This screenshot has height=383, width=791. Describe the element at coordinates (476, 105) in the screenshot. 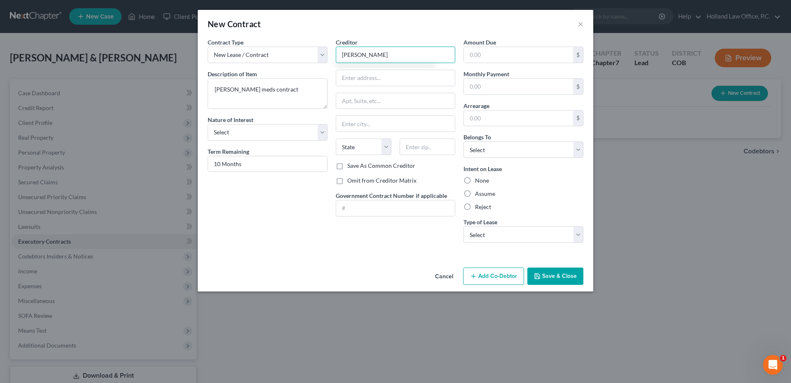

I see `label: Arrearage` at that location.